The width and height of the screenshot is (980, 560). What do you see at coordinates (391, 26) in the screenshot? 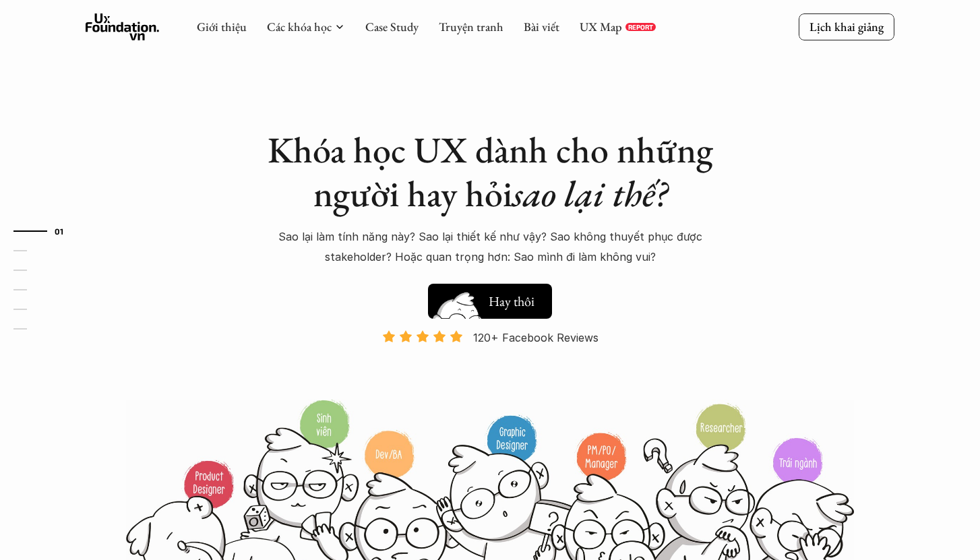
I see `a: Case Study` at bounding box center [391, 26].